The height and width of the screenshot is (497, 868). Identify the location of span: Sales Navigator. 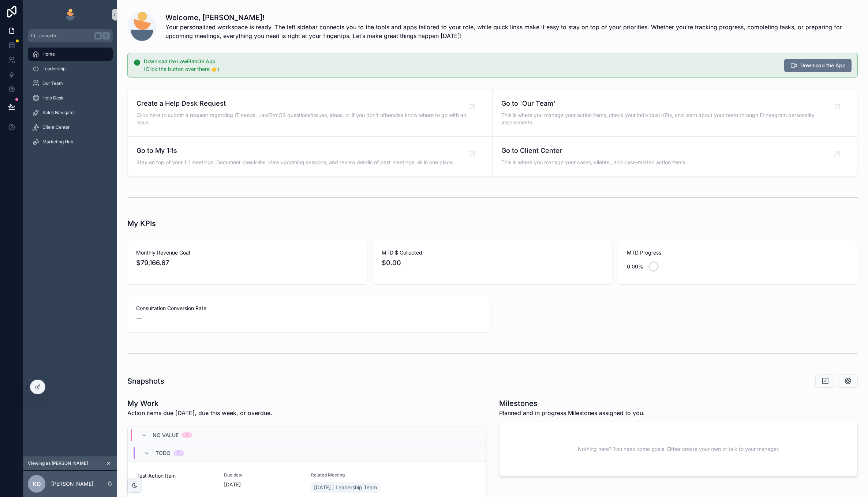
(59, 113).